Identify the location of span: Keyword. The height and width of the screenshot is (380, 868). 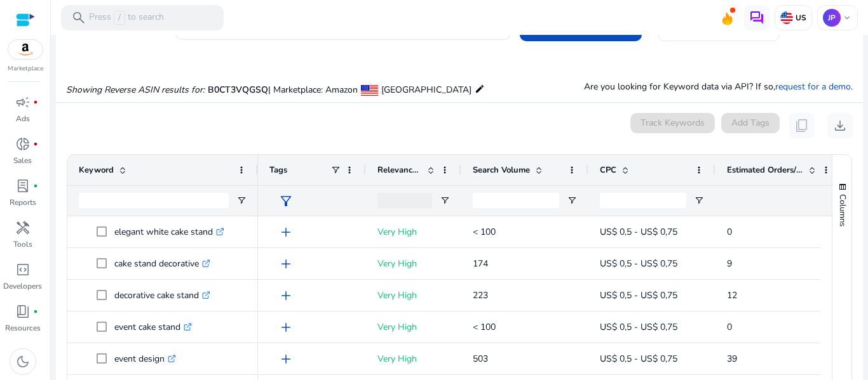
(96, 170).